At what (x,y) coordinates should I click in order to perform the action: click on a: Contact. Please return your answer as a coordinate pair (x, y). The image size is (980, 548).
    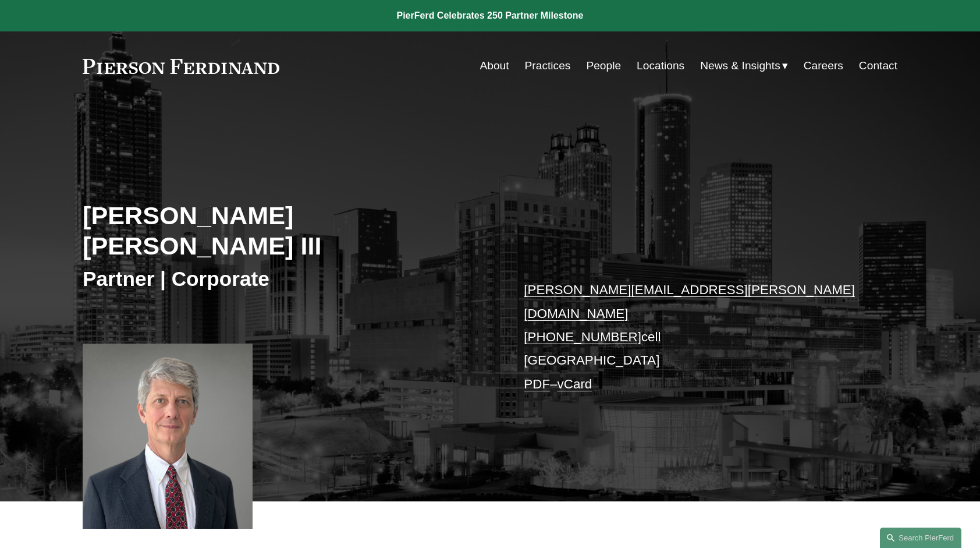
    Looking at the image, I should click on (878, 66).